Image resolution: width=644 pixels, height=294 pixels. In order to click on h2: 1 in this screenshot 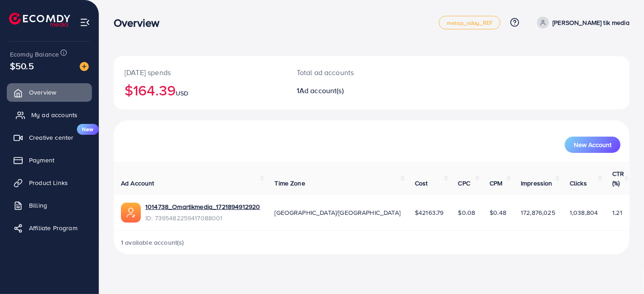, I will do `click(350, 90)`.